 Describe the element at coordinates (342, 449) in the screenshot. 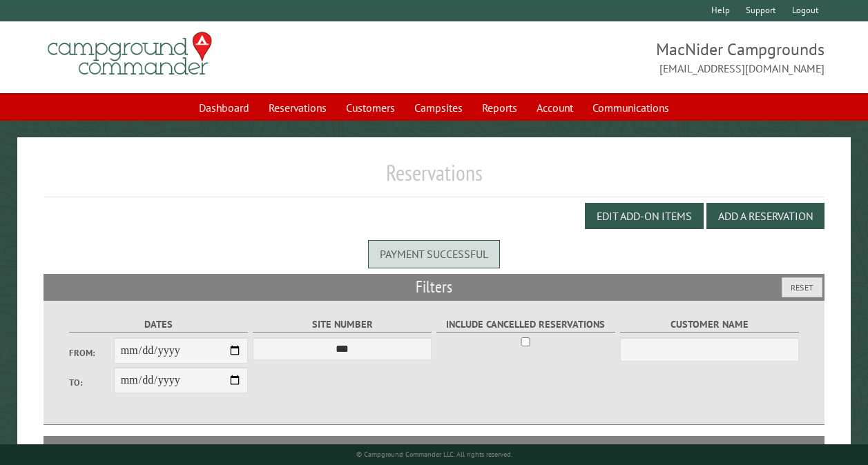

I see `th: Camper Details` at that location.